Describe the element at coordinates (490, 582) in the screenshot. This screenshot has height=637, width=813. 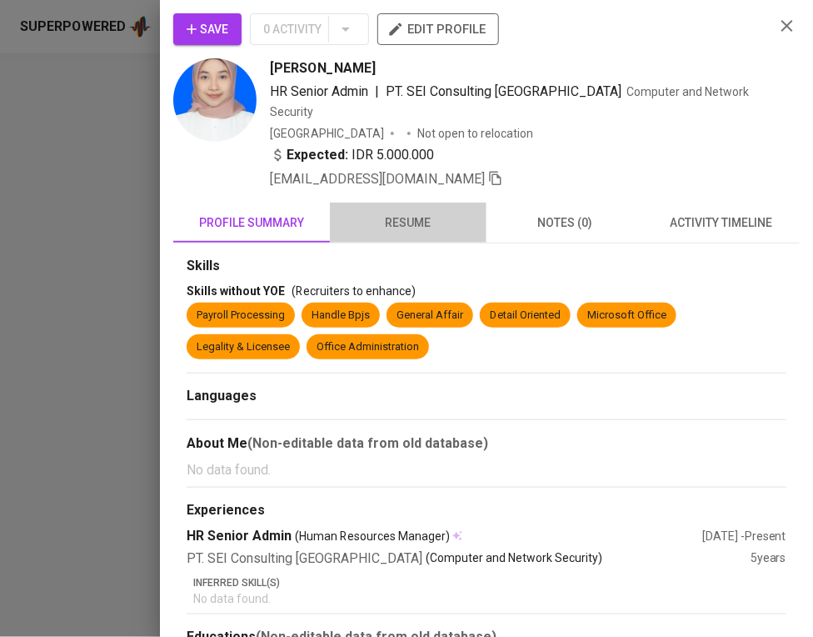
I see `p: Inferred Skill(s)` at that location.